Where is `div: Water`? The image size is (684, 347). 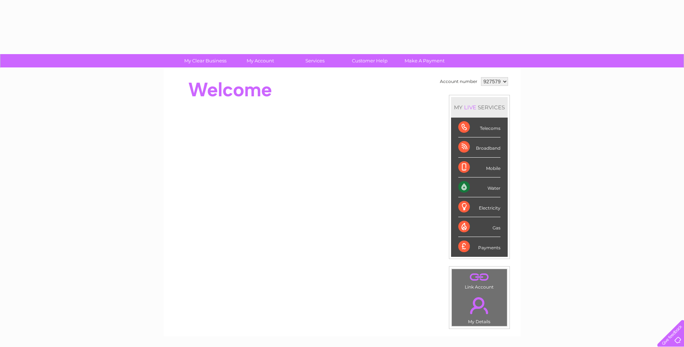 div: Water is located at coordinates (479, 187).